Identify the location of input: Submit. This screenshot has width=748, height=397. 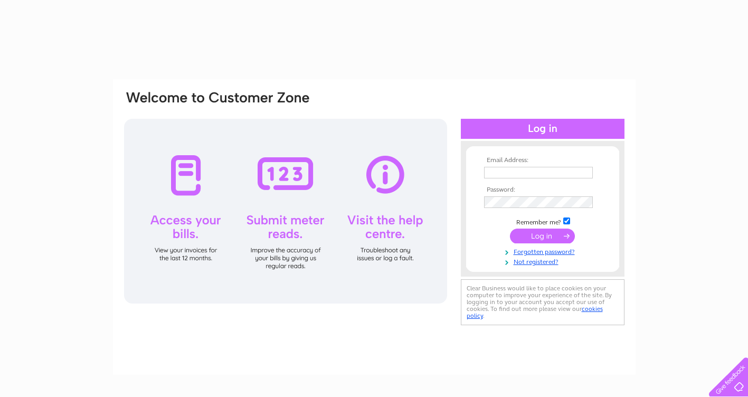
(542, 236).